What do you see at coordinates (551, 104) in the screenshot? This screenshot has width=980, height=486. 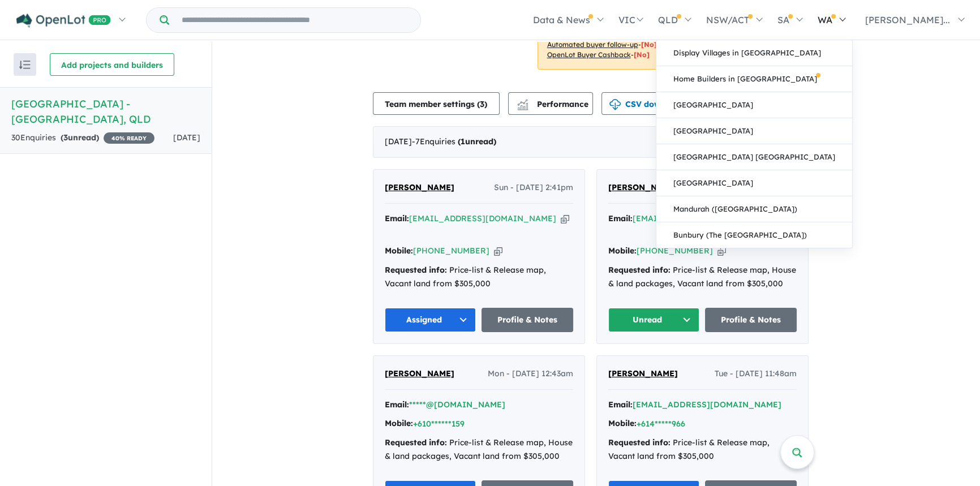 I see `button: Performance` at bounding box center [551, 104].